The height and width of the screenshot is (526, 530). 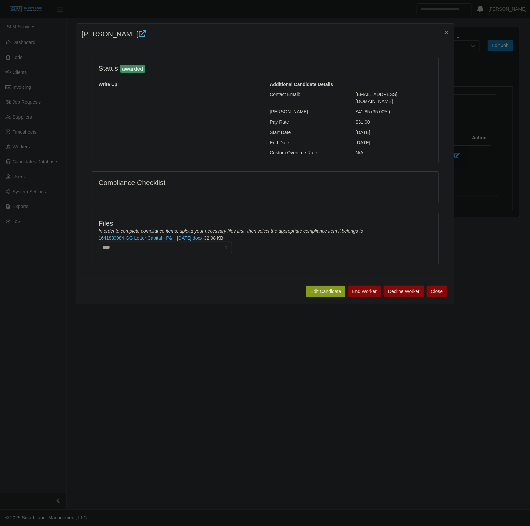 I want to click on button: Decline Worker, so click(x=403, y=292).